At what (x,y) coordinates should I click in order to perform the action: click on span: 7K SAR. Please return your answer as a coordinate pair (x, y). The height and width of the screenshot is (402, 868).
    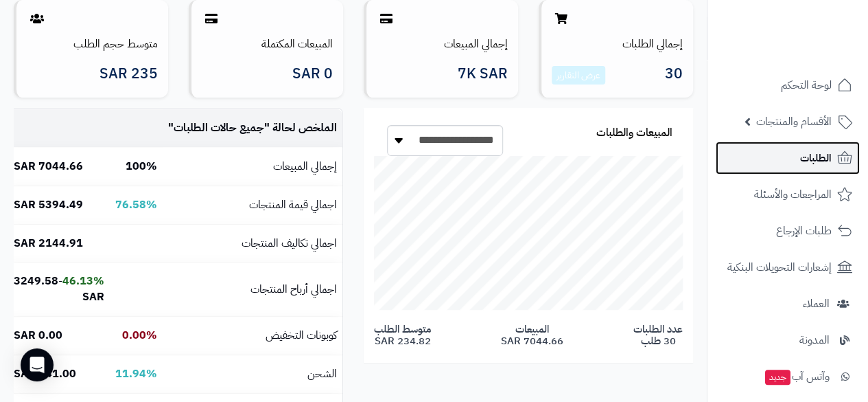
    Looking at the image, I should click on (482, 74).